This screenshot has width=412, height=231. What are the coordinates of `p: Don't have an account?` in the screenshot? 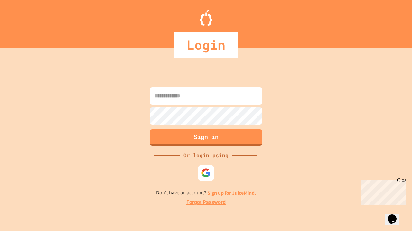 It's located at (206, 193).